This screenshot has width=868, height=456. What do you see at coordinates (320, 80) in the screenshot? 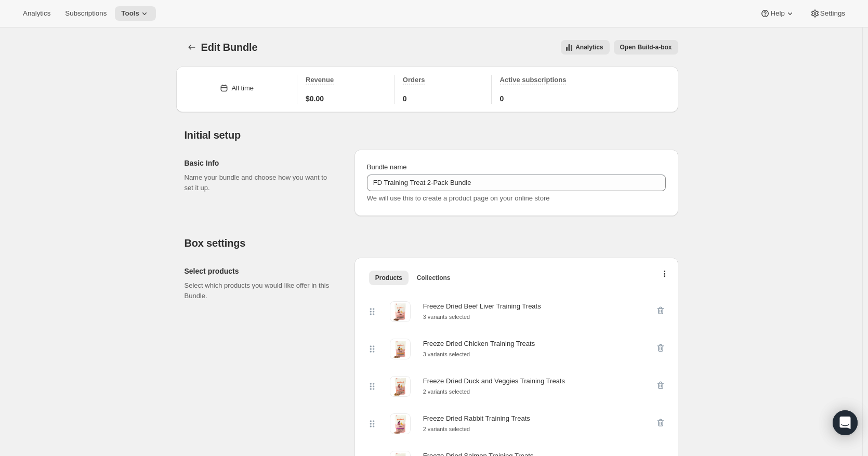
I see `span: Revenue` at bounding box center [320, 80].